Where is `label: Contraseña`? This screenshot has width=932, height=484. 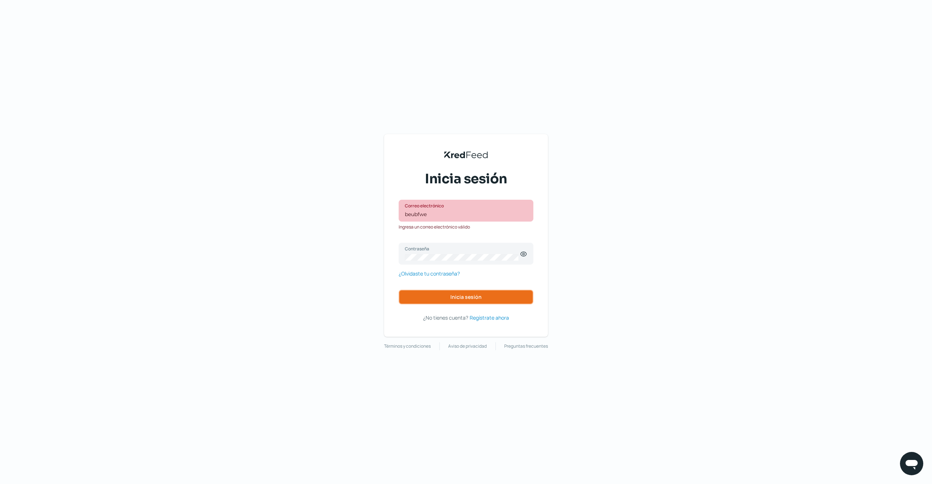 label: Contraseña is located at coordinates (462, 248).